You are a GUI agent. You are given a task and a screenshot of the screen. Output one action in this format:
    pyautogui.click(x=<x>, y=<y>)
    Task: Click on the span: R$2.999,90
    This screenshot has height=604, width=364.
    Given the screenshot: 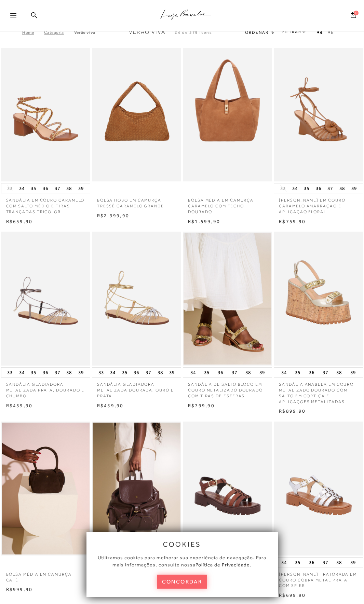 What is the action you would take?
    pyautogui.click(x=113, y=215)
    